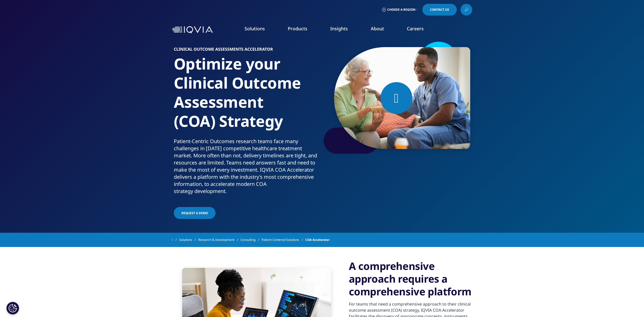 This screenshot has width=644, height=317. I want to click on h1: Optimize your Clinical Outcome Assessment (COA) Strategy, so click(247, 96).